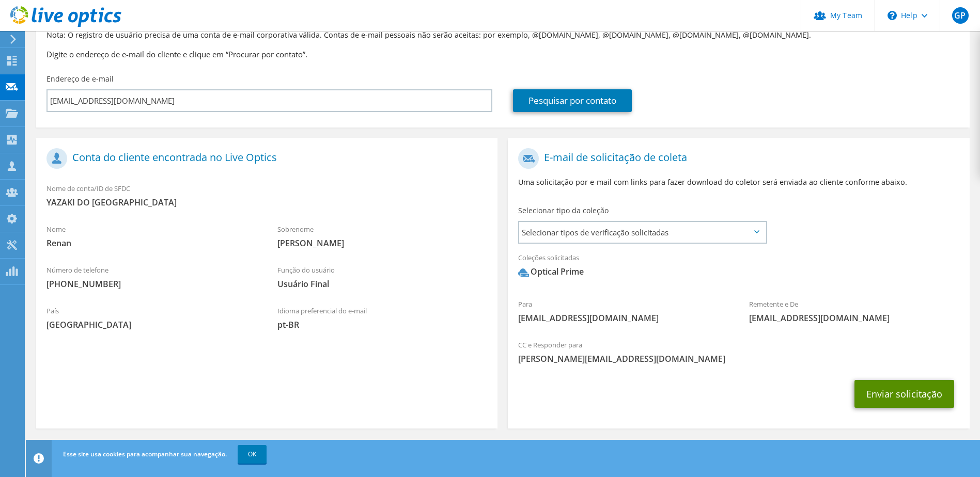  What do you see at coordinates (252, 454) in the screenshot?
I see `a: OK` at bounding box center [252, 454].